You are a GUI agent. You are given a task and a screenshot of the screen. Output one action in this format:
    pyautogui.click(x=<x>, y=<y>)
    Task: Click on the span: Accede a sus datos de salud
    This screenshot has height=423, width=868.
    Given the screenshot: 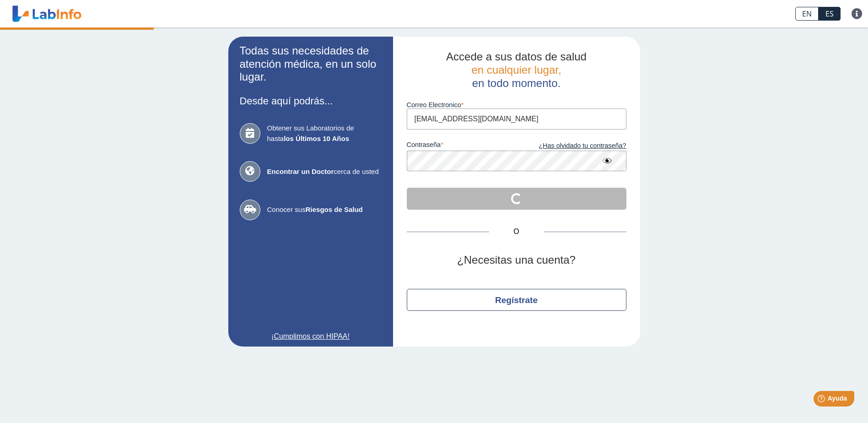 What is the action you would take?
    pyautogui.click(x=516, y=56)
    